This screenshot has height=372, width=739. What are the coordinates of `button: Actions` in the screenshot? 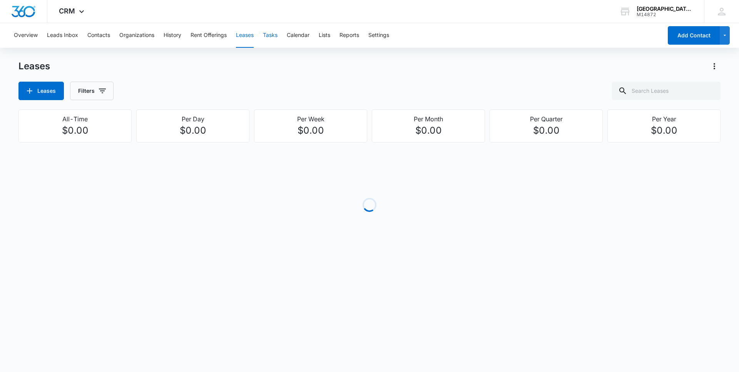 It's located at (715, 66).